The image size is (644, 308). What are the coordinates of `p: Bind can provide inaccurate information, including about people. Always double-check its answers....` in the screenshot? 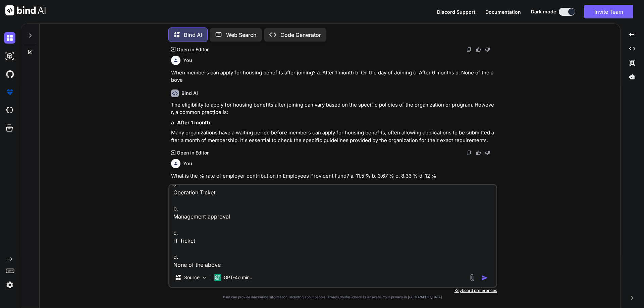 It's located at (333, 297).